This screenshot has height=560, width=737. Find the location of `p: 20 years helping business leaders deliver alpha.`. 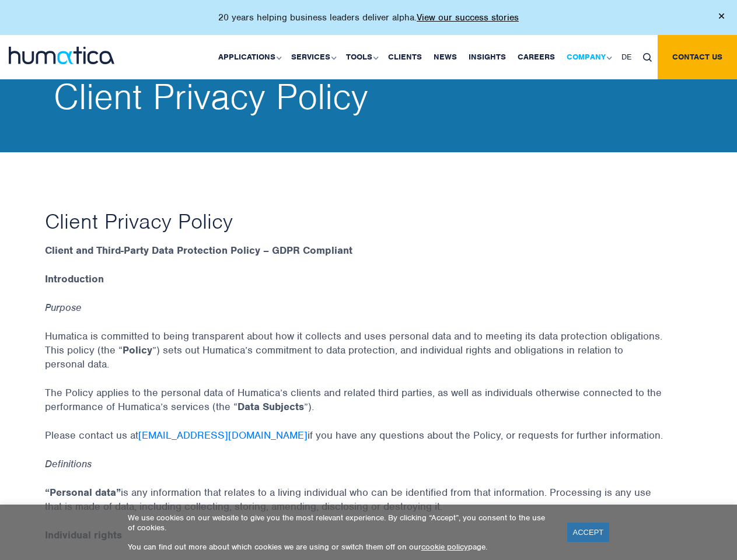

p: 20 years helping business leaders deliver alpha. is located at coordinates (368, 18).